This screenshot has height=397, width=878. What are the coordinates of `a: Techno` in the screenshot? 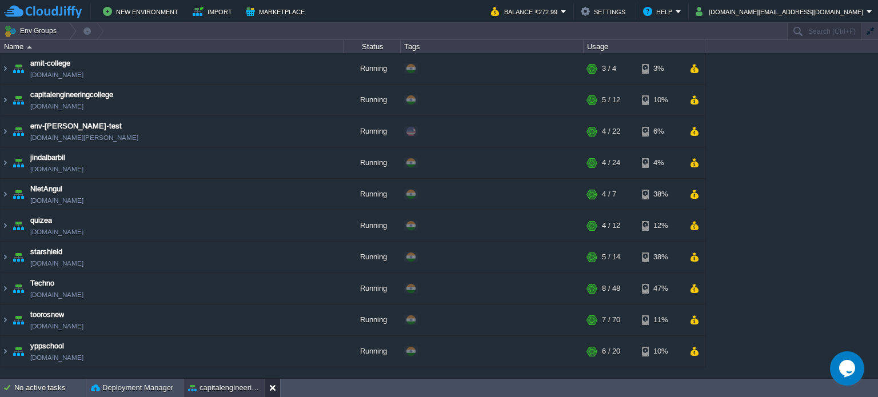 It's located at (42, 284).